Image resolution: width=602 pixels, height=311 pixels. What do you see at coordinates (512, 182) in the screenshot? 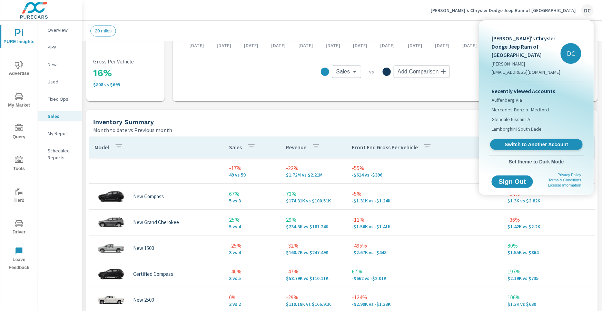
I see `span: Sign Out` at bounding box center [512, 182].